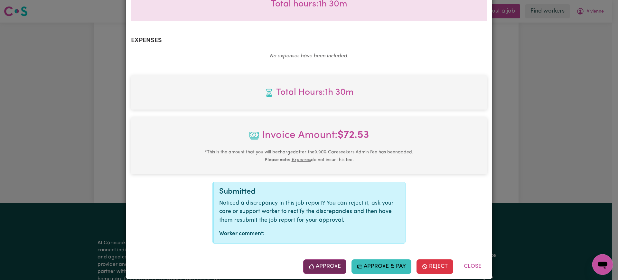 The width and height of the screenshot is (618, 280). I want to click on u: Expenses, so click(301, 160).